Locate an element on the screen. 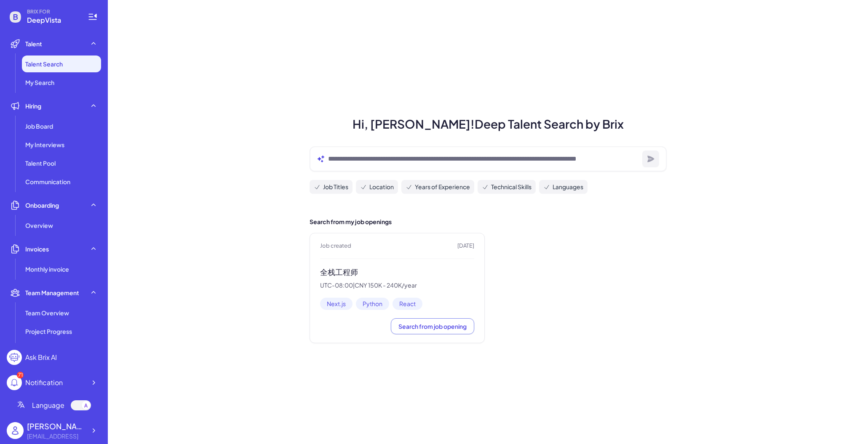 Image resolution: width=868 pixels, height=444 pixels. span: React is located at coordinates (407, 303).